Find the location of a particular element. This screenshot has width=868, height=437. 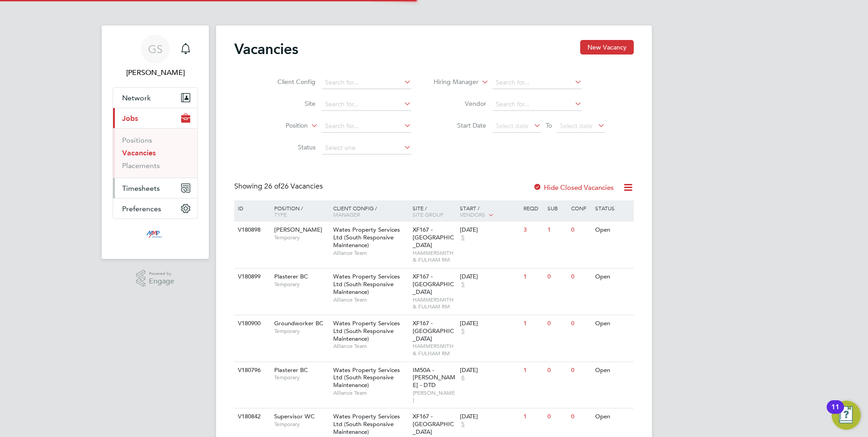

span: Jobs is located at coordinates (130, 118).